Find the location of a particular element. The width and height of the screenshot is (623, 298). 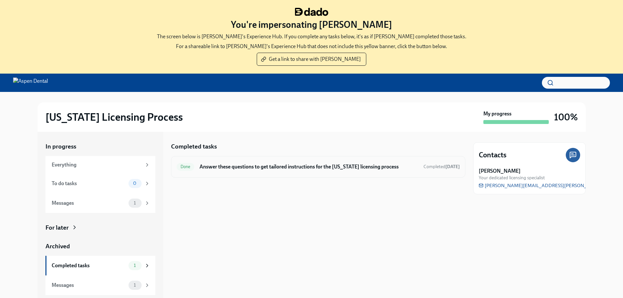

h5: Completed tasks is located at coordinates (194, 146).